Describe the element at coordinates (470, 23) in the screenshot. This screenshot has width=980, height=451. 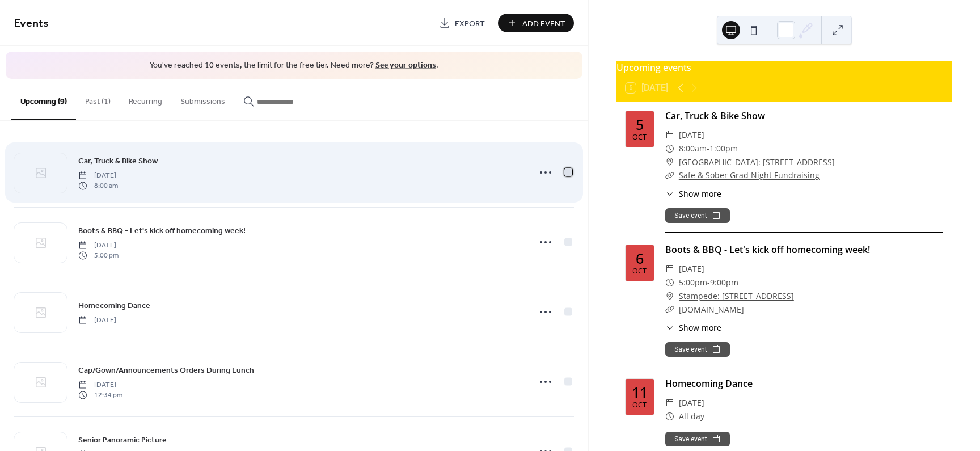
I see `span: Export` at that location.